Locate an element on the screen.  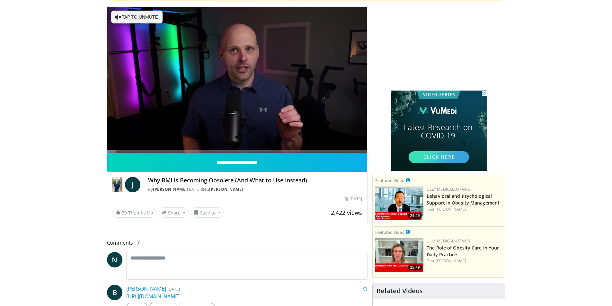
a: J is located at coordinates (133, 185).